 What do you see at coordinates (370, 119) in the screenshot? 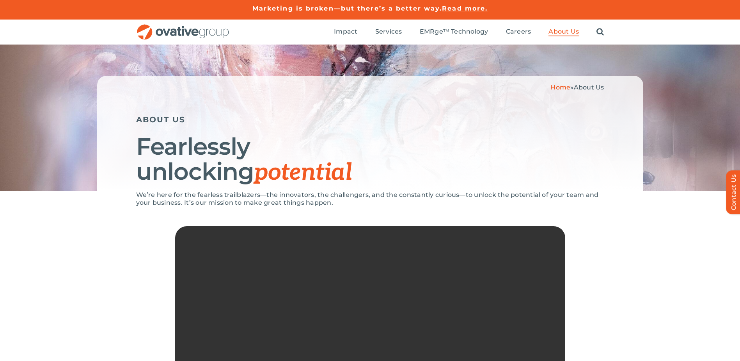
I see `h5: ABOUT US` at bounding box center [370, 119].